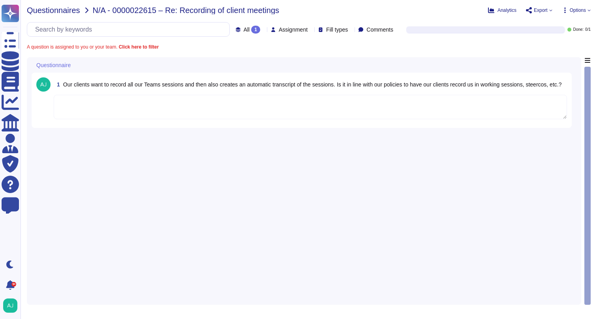 The width and height of the screenshot is (597, 319). What do you see at coordinates (57, 84) in the screenshot?
I see `span: 1` at bounding box center [57, 84].